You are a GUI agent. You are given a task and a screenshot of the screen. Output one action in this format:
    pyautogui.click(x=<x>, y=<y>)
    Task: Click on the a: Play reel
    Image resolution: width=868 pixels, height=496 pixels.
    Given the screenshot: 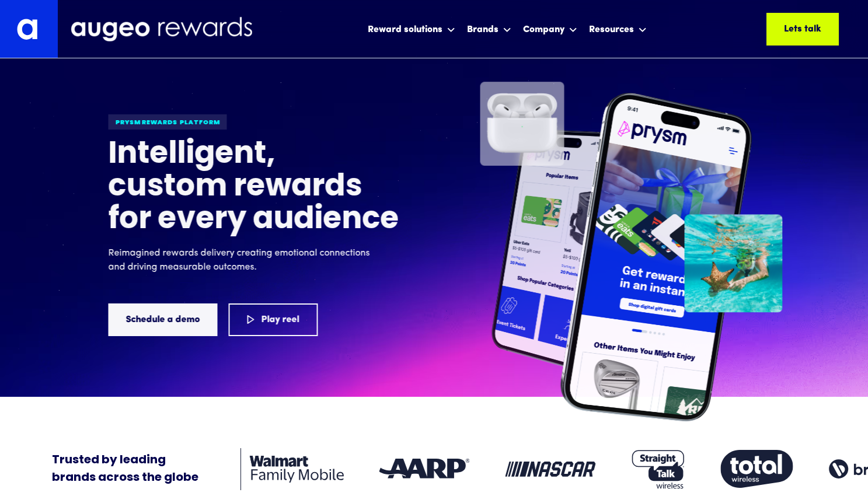 What is the action you would take?
    pyautogui.click(x=272, y=319)
    